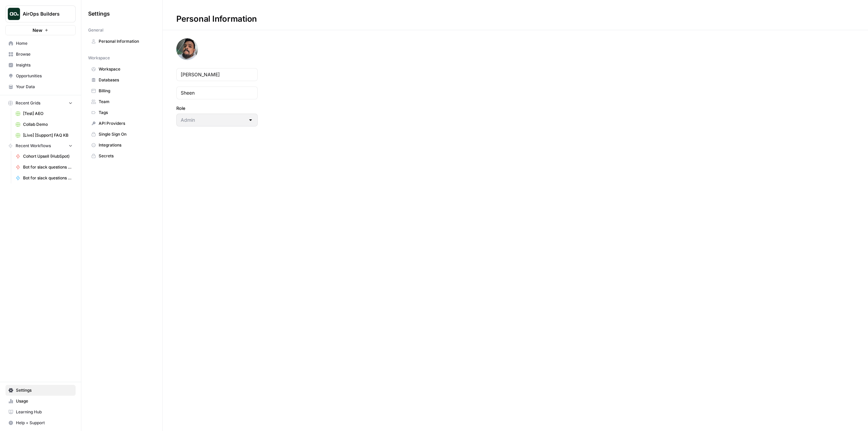  Describe the element at coordinates (122, 135) in the screenshot. I see `a: Single Sign On` at that location.